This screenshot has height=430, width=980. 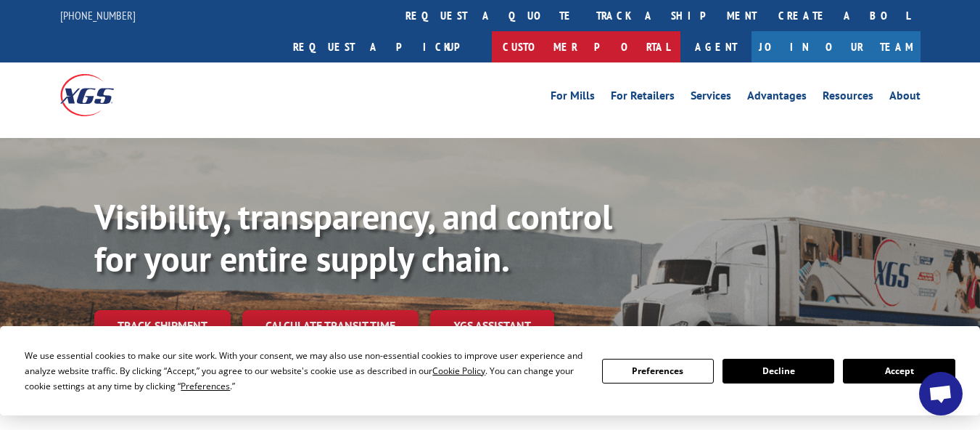 I want to click on button: Preferences, so click(x=658, y=371).